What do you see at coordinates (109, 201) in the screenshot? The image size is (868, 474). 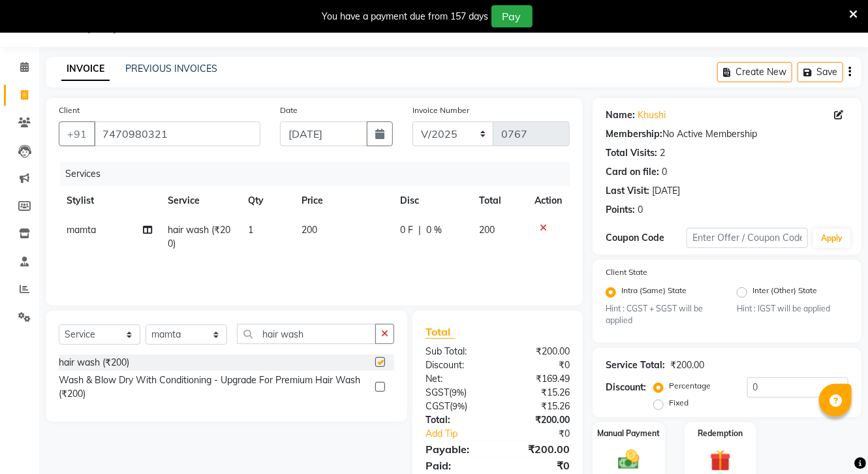 I see `th: Stylist` at bounding box center [109, 201].